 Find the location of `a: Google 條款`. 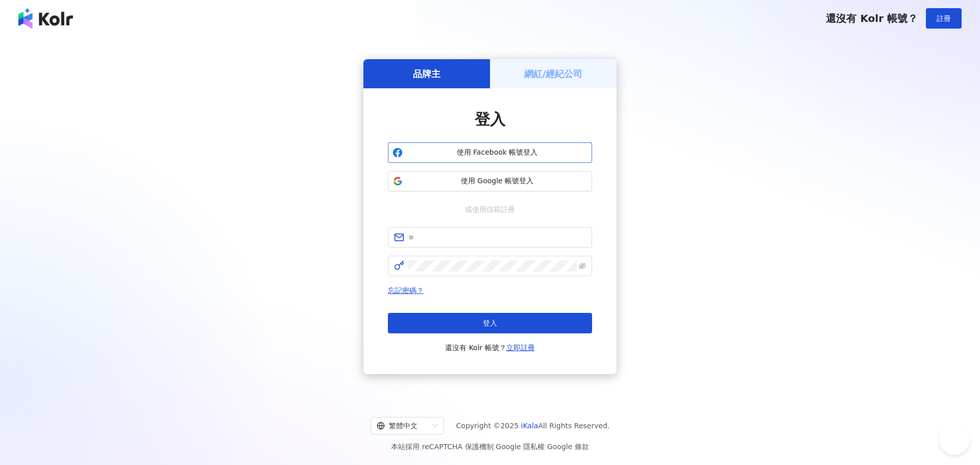

a: Google 條款 is located at coordinates (568, 447).